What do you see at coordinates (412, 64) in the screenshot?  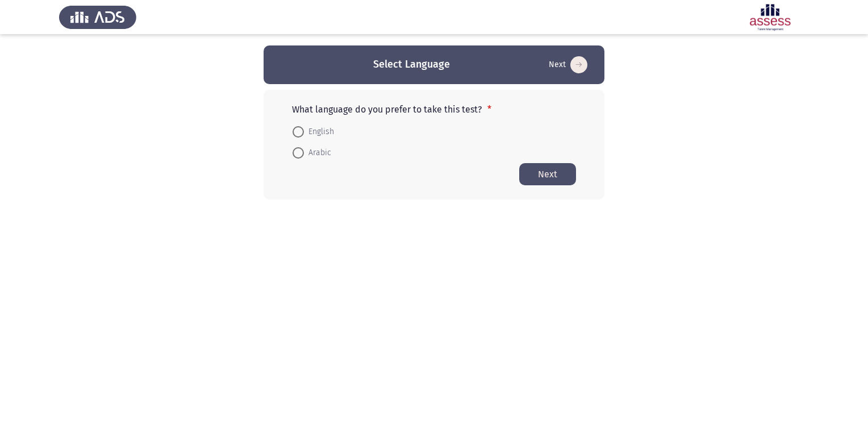 I see `h3: Select Language` at bounding box center [412, 64].